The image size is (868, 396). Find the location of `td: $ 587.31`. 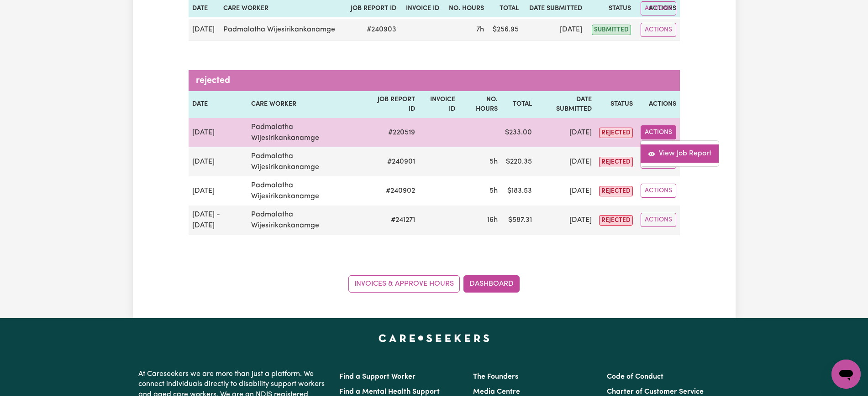

td: $ 587.31 is located at coordinates (518, 221).